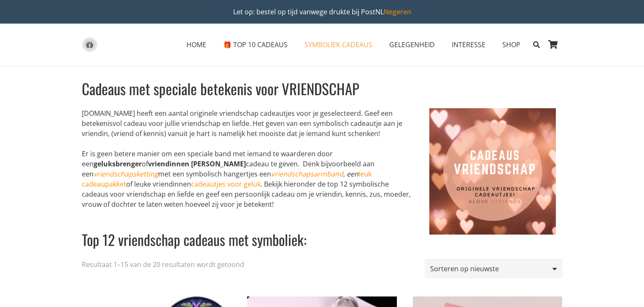 This screenshot has height=307, width=644. What do you see at coordinates (338, 45) in the screenshot?
I see `a: SYMBOLIEK CADEAUSSYMBOLIEK CADEAUS Menu` at bounding box center [338, 45].